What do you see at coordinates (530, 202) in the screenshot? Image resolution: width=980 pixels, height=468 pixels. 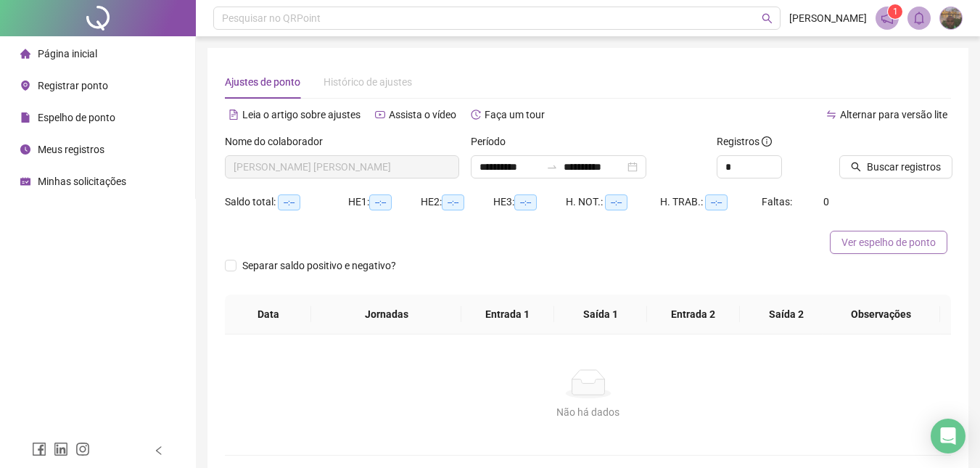 I see `div: HE 3:` at bounding box center [530, 202].